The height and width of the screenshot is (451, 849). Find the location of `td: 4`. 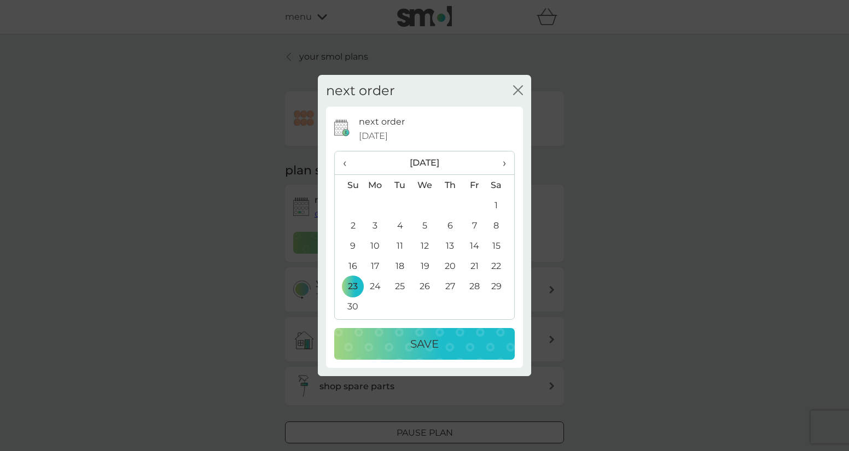

td: 4 is located at coordinates (400, 225).